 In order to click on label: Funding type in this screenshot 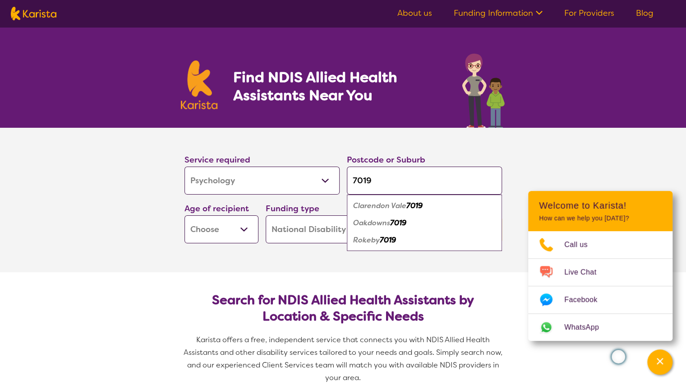, I will do `click(292, 208)`.